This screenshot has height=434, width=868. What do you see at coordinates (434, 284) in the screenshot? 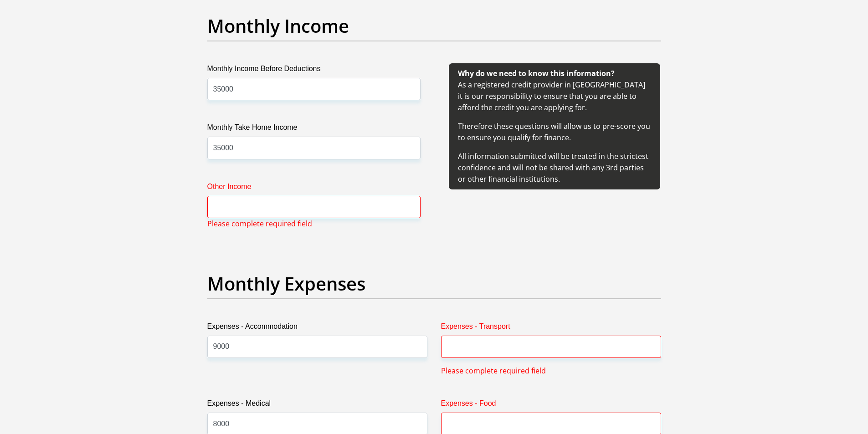
I see `h2: Monthly Expenses` at bounding box center [434, 284].